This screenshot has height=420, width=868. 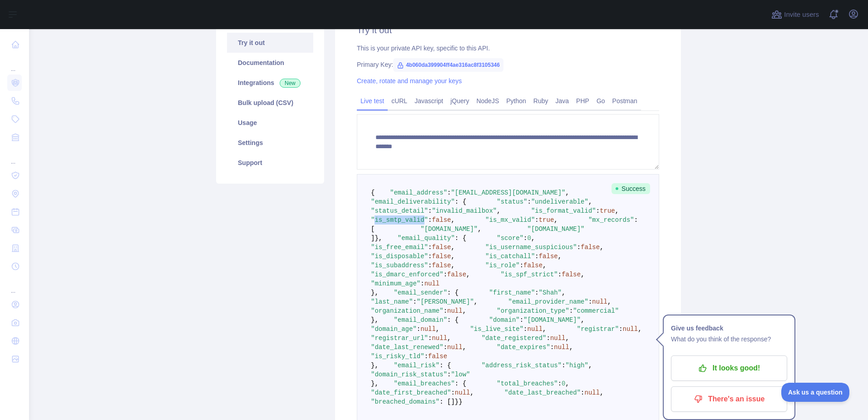 What do you see at coordinates (510, 238) in the screenshot?
I see `span: "score"` at bounding box center [510, 238].